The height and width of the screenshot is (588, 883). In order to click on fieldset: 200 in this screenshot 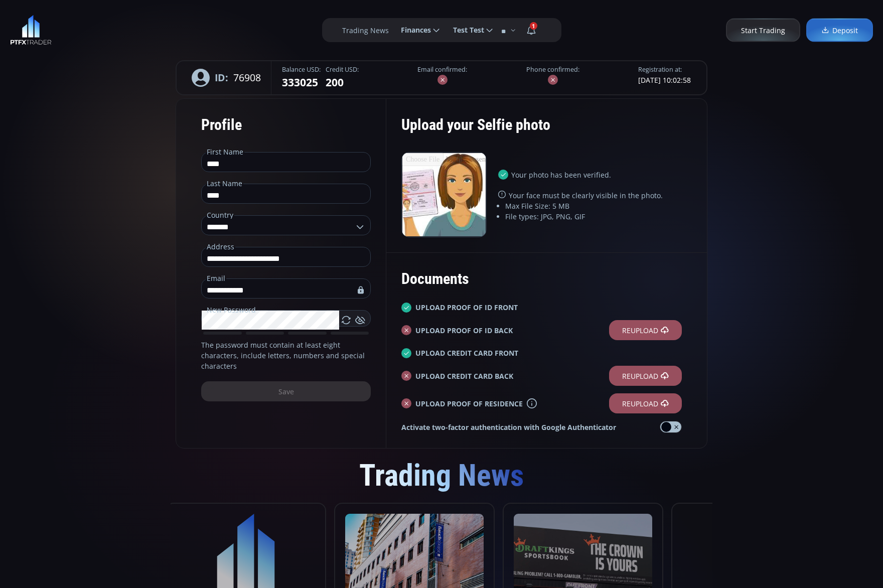, I will do `click(343, 78)`.